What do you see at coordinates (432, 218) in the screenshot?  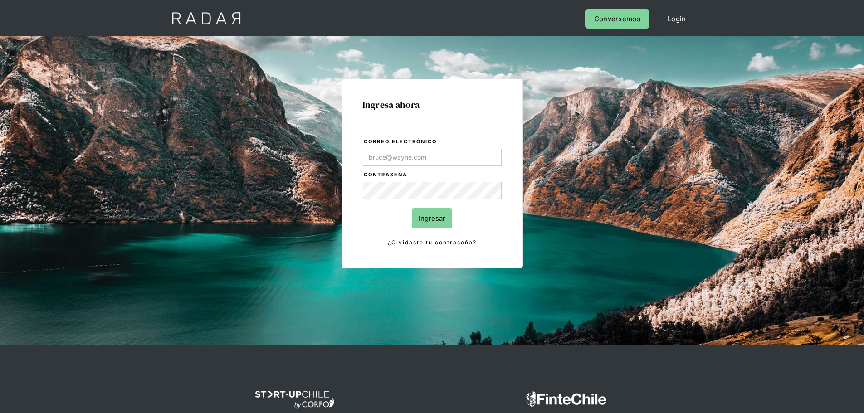 I see `input: Ingresar` at bounding box center [432, 218].